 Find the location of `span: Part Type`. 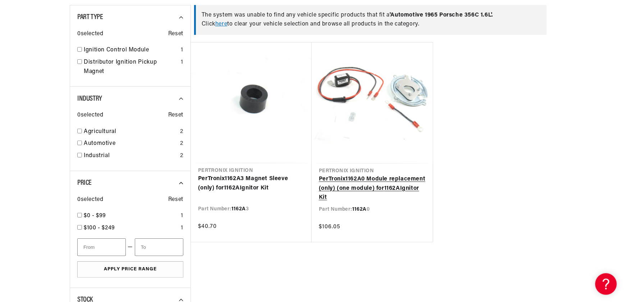

span: Part Type is located at coordinates (90, 17).